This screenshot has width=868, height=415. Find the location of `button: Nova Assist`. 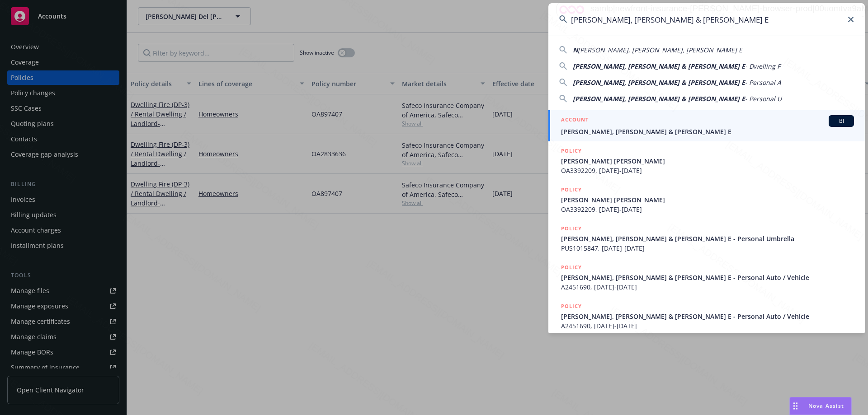

button: Nova Assist is located at coordinates (820, 406).